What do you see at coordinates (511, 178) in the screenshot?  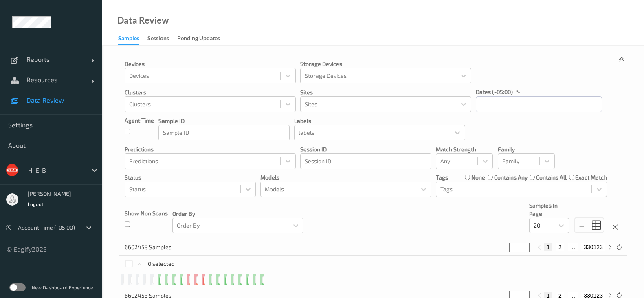 I see `label: contains any` at bounding box center [511, 178].